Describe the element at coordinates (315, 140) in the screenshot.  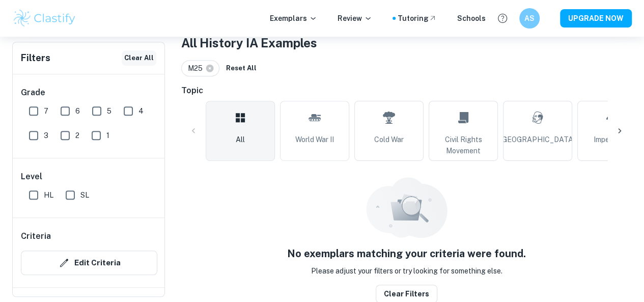
I see `span: World War II` at that location.